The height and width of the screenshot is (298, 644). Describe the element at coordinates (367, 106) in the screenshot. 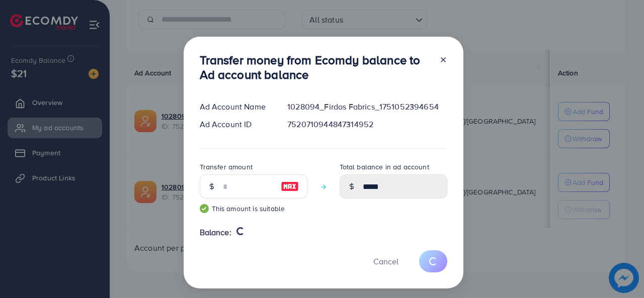

I see `div: 1028094_Firdos Fabrics_1751052394654` at that location.